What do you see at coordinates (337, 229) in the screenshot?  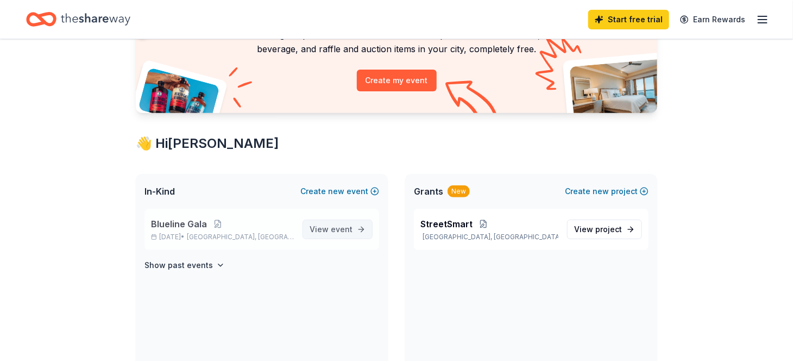 I see `a: View event` at bounding box center [337, 229].